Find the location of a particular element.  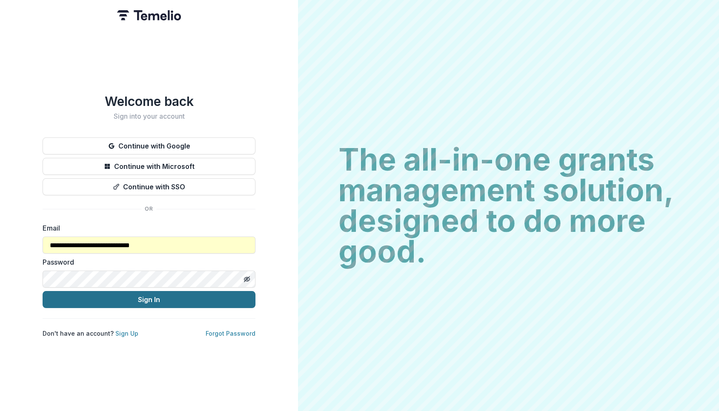

label: Email is located at coordinates (147, 228).